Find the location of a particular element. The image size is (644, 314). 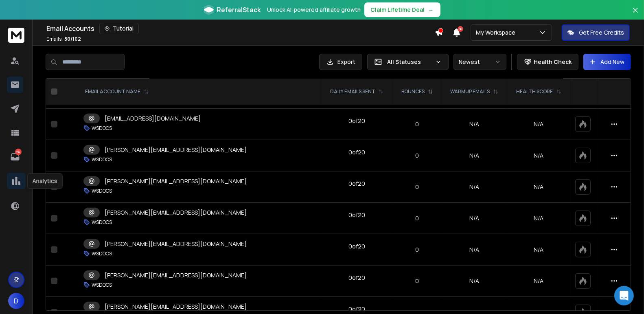

span: D is located at coordinates (17, 301).